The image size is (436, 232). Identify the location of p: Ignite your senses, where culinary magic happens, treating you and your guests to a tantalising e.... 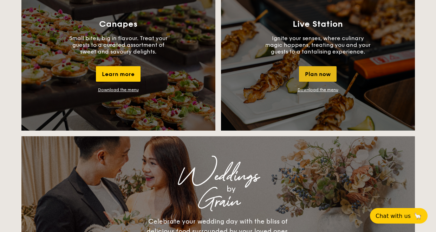
(318, 45).